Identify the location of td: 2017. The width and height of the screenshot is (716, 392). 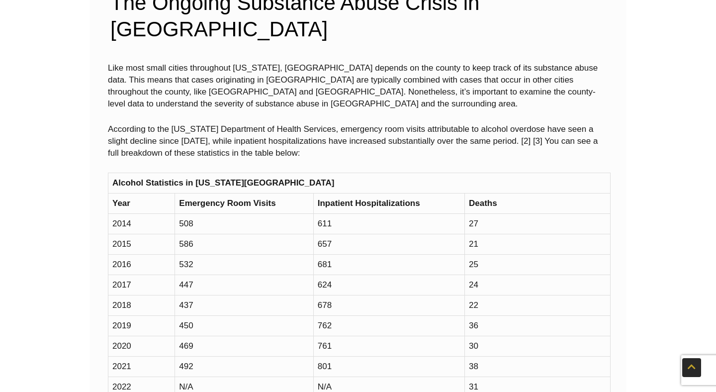
(142, 285).